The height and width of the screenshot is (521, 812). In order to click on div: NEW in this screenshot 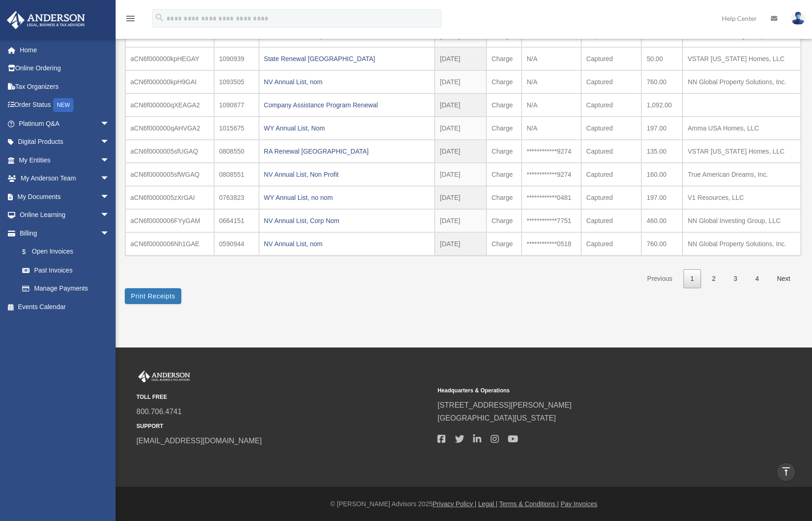, I will do `click(63, 105)`.